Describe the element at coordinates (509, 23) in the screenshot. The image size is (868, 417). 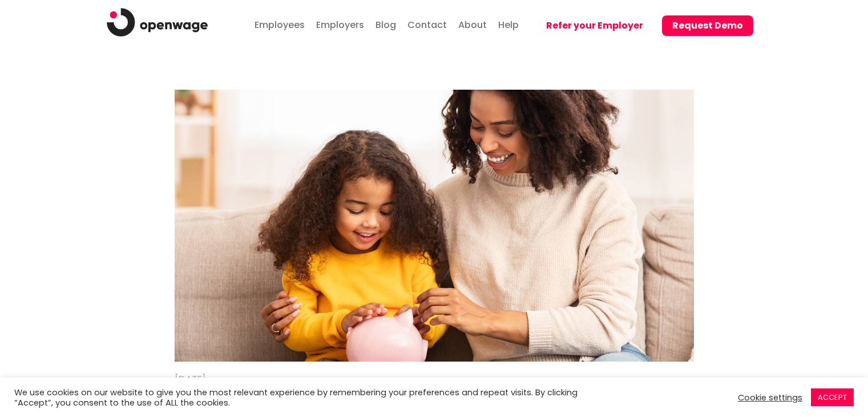
I see `a: Help` at that location.